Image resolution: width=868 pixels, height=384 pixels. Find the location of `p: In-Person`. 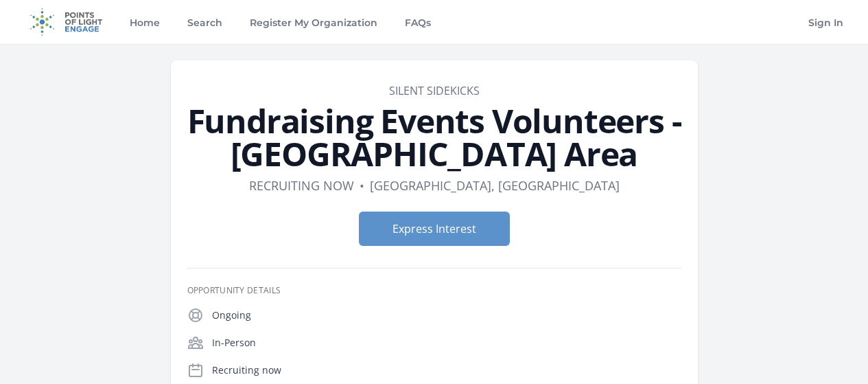

p: In-Person is located at coordinates (447, 343).